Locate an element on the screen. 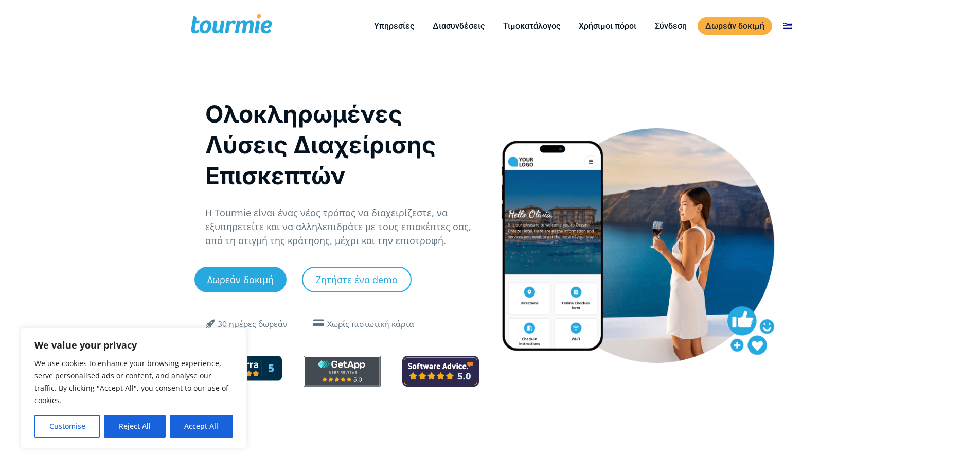  a: Χρήσιμοι πόροι is located at coordinates (607, 26).